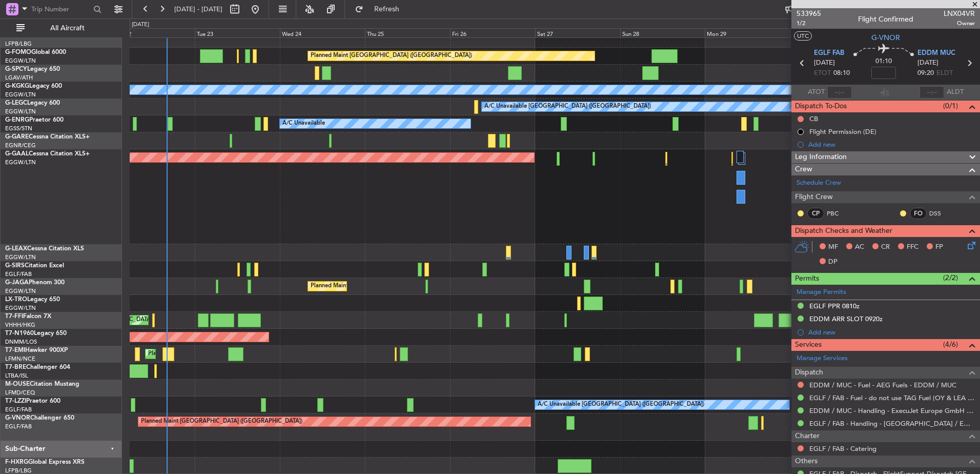  I want to click on a: T7-BREChallenger 604, so click(38, 367).